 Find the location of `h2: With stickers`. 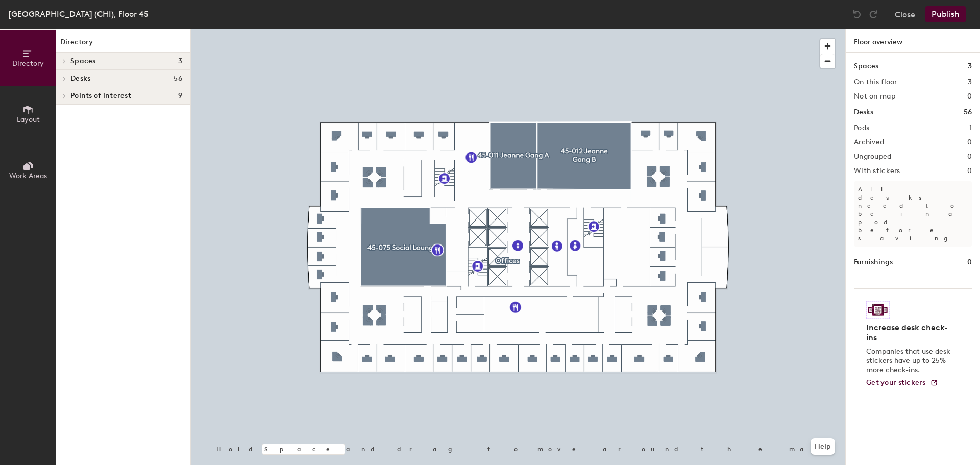

h2: With stickers is located at coordinates (877, 171).